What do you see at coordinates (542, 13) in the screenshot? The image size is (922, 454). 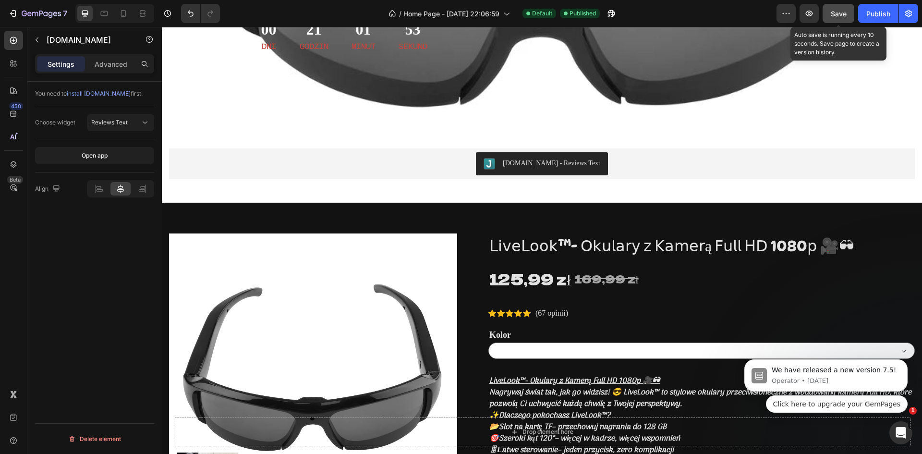 I see `span: Default` at bounding box center [542, 13].